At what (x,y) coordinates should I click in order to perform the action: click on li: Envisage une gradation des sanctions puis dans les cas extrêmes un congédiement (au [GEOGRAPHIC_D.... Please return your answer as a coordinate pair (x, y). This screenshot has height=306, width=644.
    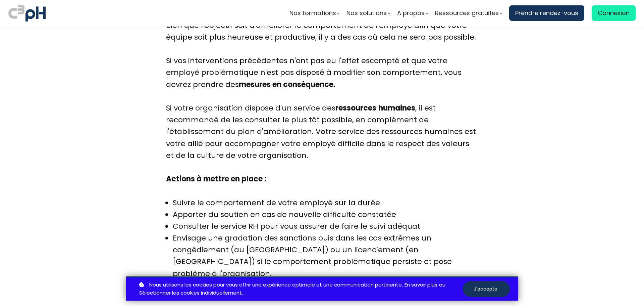
    Looking at the image, I should click on (325, 256).